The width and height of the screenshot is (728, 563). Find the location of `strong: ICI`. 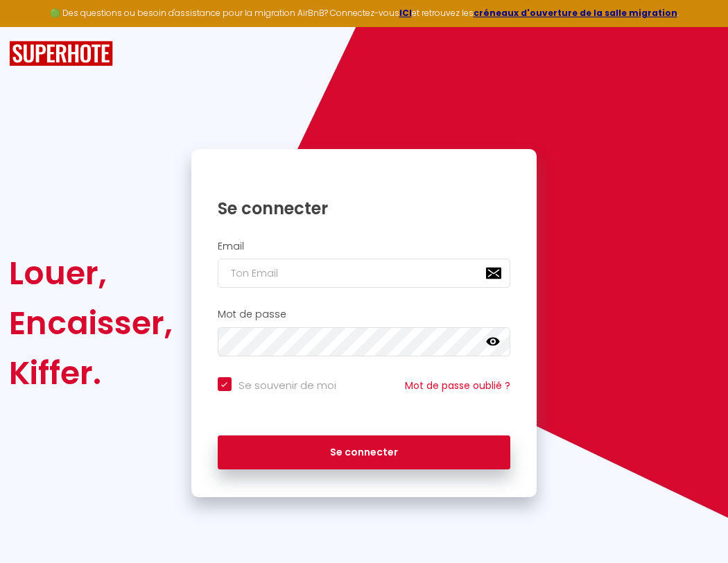

strong: ICI is located at coordinates (405, 12).